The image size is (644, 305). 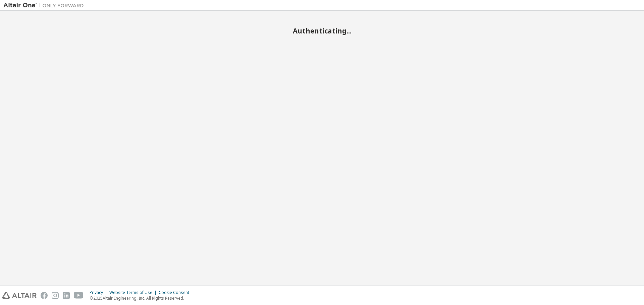 What do you see at coordinates (99, 293) in the screenshot?
I see `div: Privacy` at bounding box center [99, 293].